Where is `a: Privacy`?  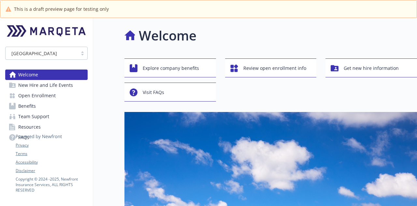
a: Privacy is located at coordinates (51, 145).